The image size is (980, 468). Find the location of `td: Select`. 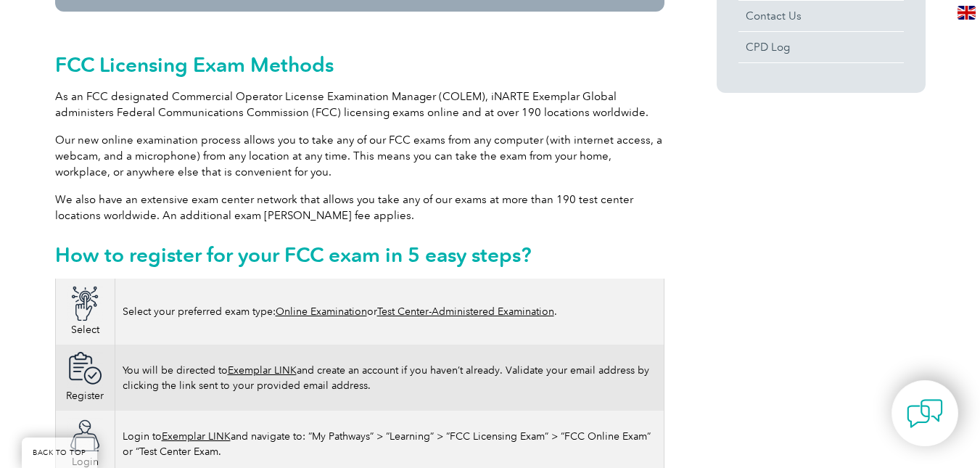

td: Select is located at coordinates (85, 312).